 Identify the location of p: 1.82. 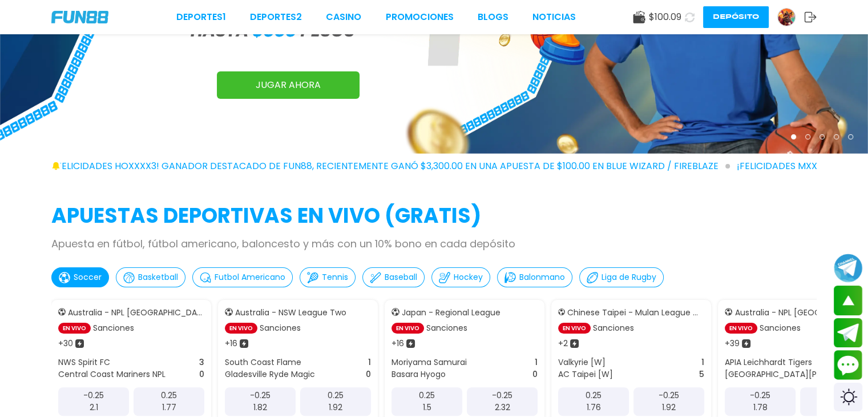
(260, 407).